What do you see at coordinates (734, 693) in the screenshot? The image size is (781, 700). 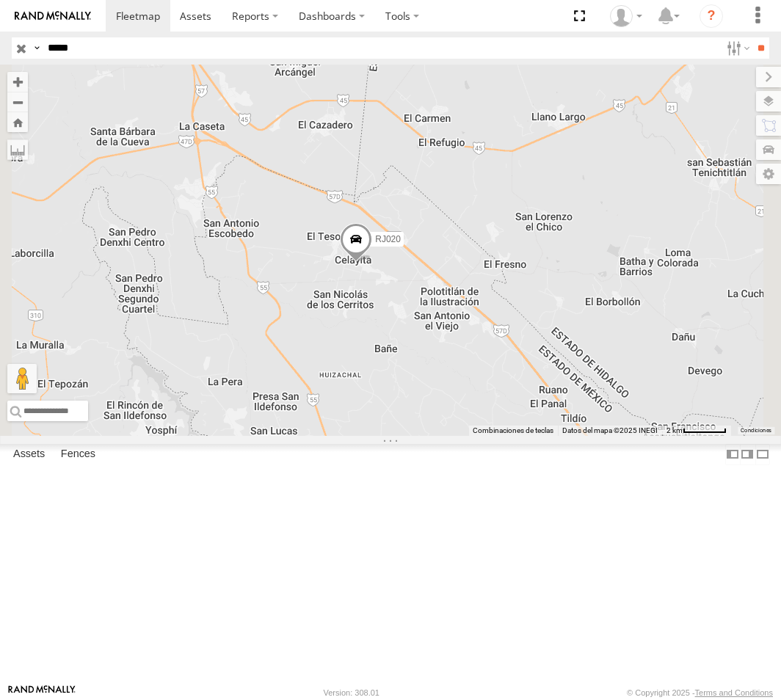 I see `a: Terms and Conditions` at bounding box center [734, 693].